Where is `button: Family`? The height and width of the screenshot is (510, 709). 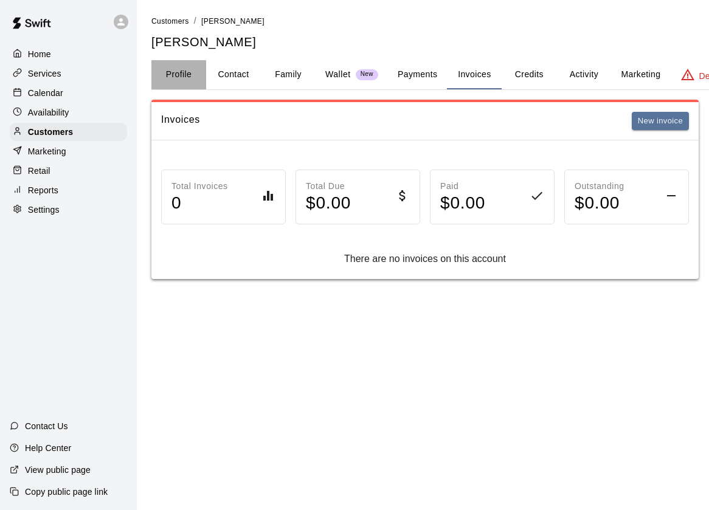
button: Family is located at coordinates (288, 75).